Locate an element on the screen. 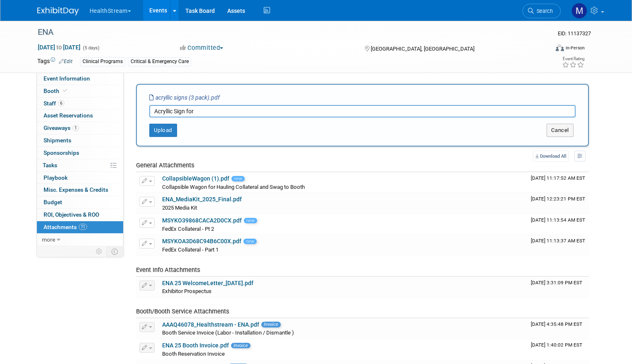 This screenshot has width=632, height=364. div: Critical & Emergency Care is located at coordinates (160, 61).